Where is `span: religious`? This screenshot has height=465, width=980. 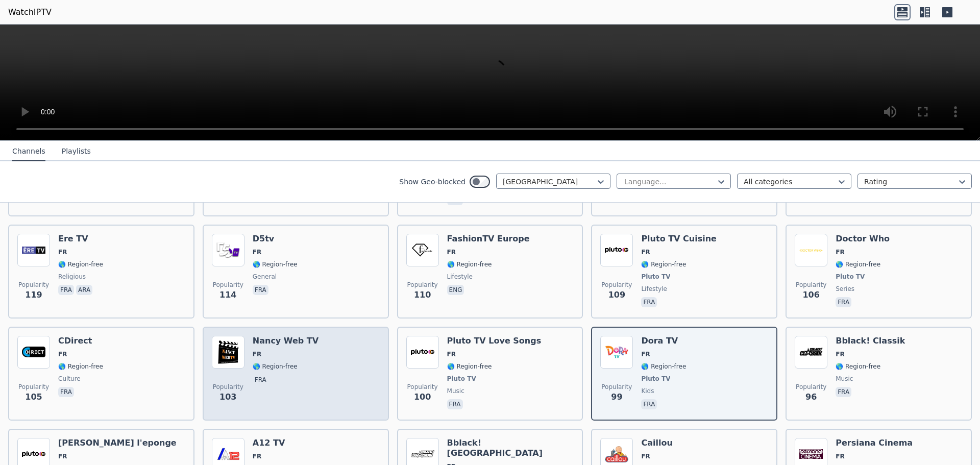
span: religious is located at coordinates (72, 277).